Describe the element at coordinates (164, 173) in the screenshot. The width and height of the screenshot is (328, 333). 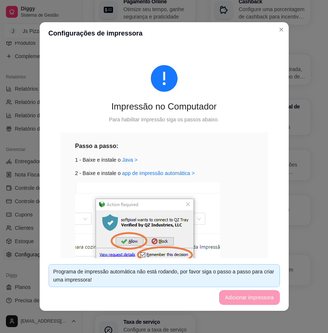
I see `div: 2 - Baixe e instale o` at that location.